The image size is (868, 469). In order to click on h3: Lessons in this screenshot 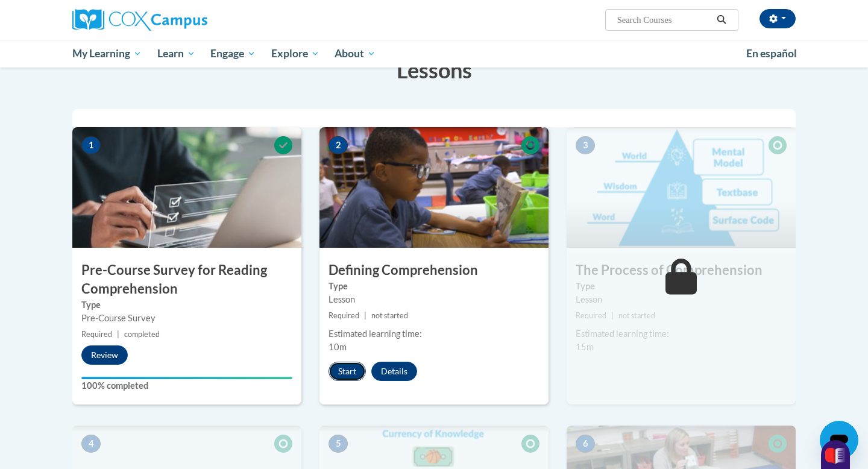, I will do `click(434, 70)`.